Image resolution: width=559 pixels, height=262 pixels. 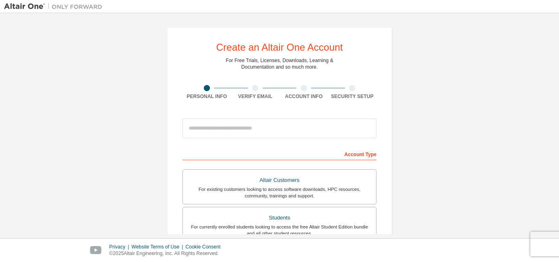 I want to click on div: For existing customers looking to access software downloads, HPC resources, community, trainings ..., so click(x=279, y=193).